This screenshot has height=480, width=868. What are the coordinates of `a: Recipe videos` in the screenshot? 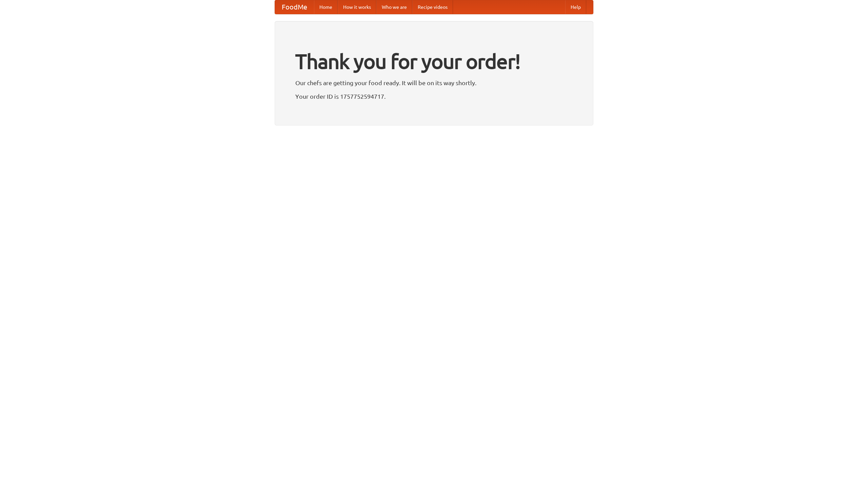 It's located at (433, 7).